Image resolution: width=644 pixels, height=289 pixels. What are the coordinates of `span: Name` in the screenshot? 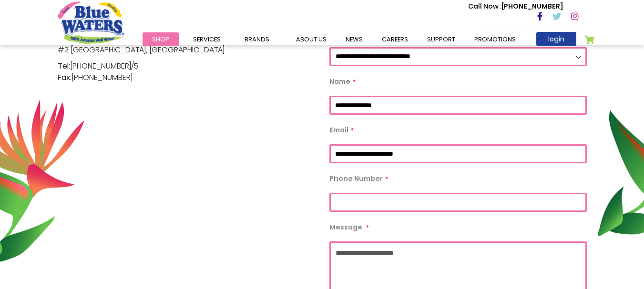 It's located at (340, 82).